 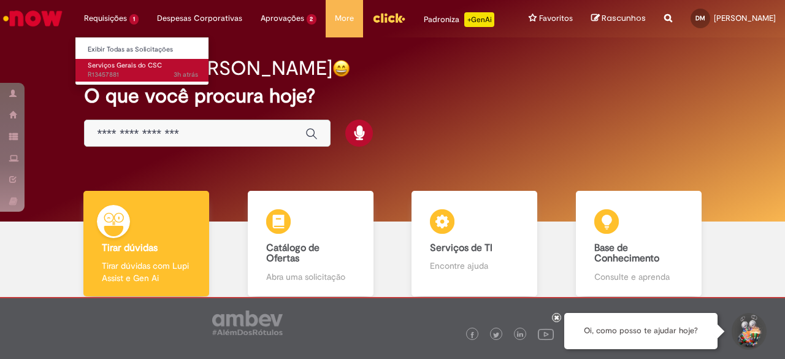 I want to click on img: logo_footer_linkedin.png, so click(x=520, y=335).